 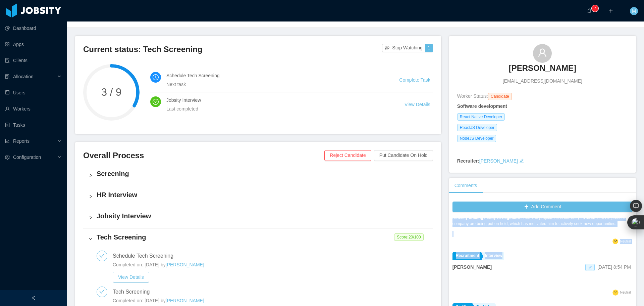 I want to click on span: Score: 20 /100, so click(x=409, y=237).